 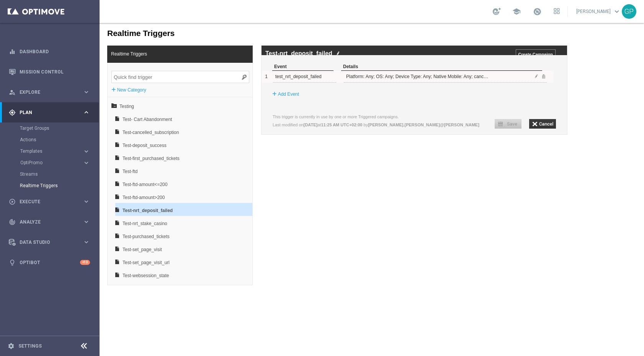 I want to click on img: edit_white.png, so click(x=239, y=30).